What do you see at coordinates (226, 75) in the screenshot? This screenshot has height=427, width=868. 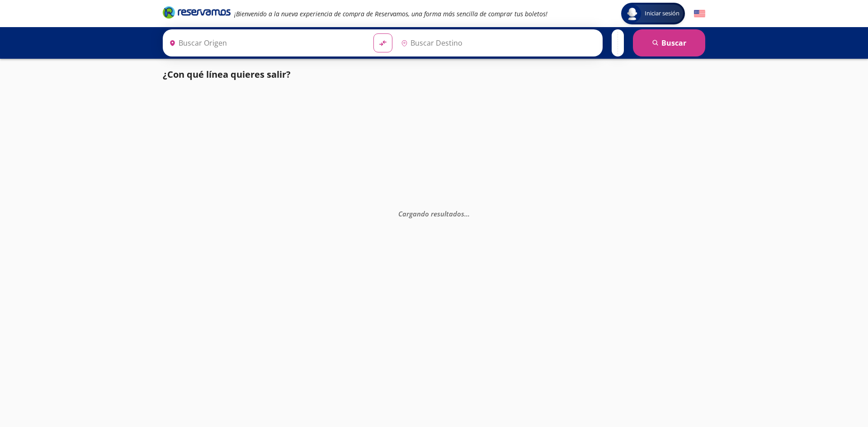 I see `p: ¿Con qué línea quieres salir?` at bounding box center [226, 75].